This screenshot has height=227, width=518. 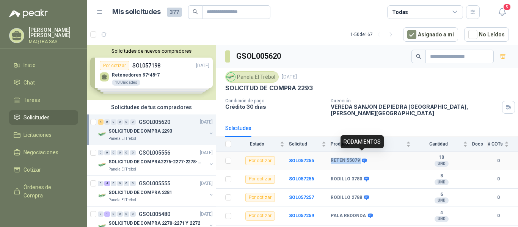 What do you see at coordinates (346, 179) in the screenshot?
I see `b: RODILLO 3780` at bounding box center [346, 179].